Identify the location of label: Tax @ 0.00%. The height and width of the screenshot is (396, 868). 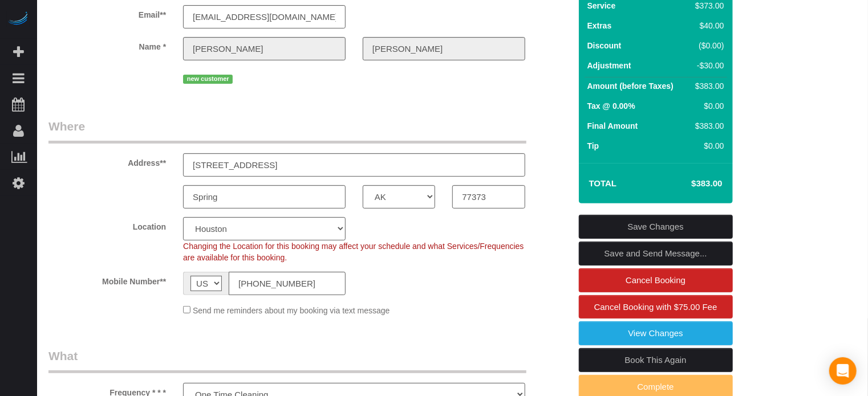
(611, 106).